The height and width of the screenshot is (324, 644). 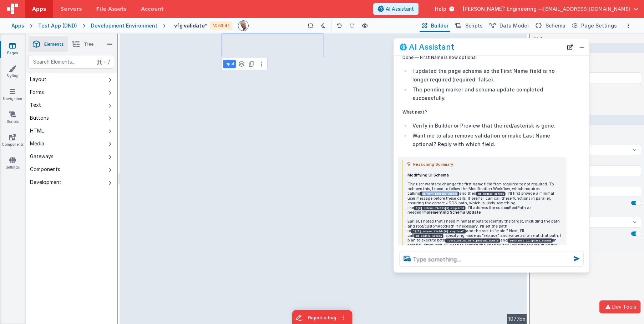 What do you see at coordinates (431, 47) in the screenshot?
I see `h2: AI Assistant` at bounding box center [431, 47].